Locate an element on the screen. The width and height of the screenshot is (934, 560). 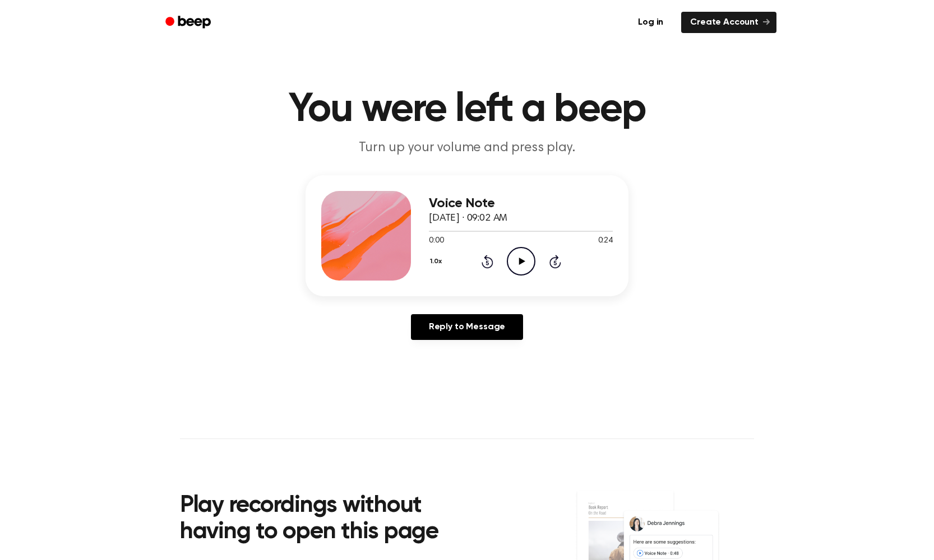
a: Create Account is located at coordinates (729, 23).